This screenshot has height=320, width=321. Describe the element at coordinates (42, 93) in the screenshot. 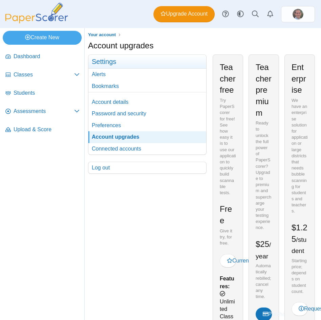

I see `a: Students` at that location.